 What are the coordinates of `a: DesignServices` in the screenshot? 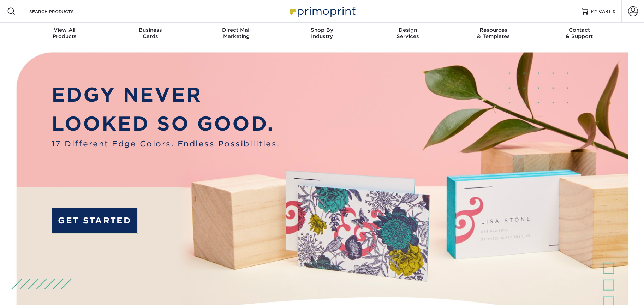 It's located at (407, 34).